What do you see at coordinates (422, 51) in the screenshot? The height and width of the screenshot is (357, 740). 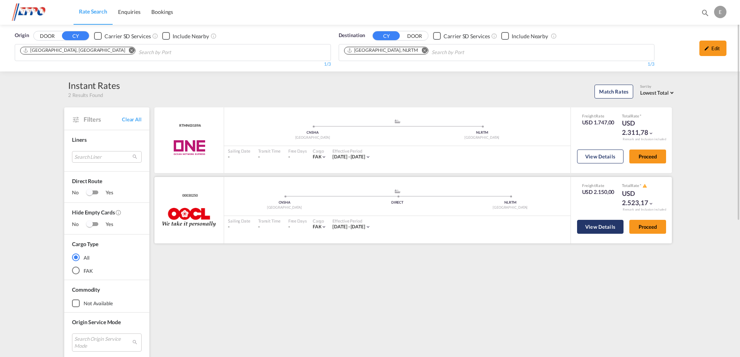 I see `button: Remove` at bounding box center [422, 51].